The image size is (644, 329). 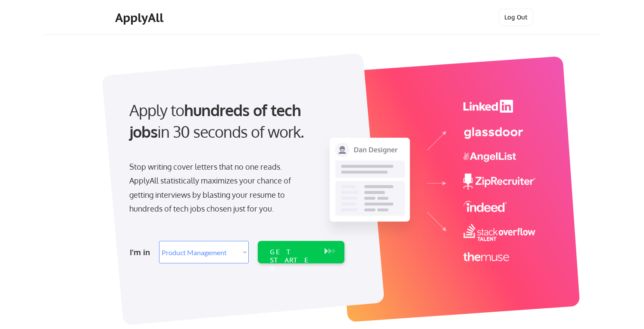 I want to click on button: Log Out, so click(x=516, y=17).